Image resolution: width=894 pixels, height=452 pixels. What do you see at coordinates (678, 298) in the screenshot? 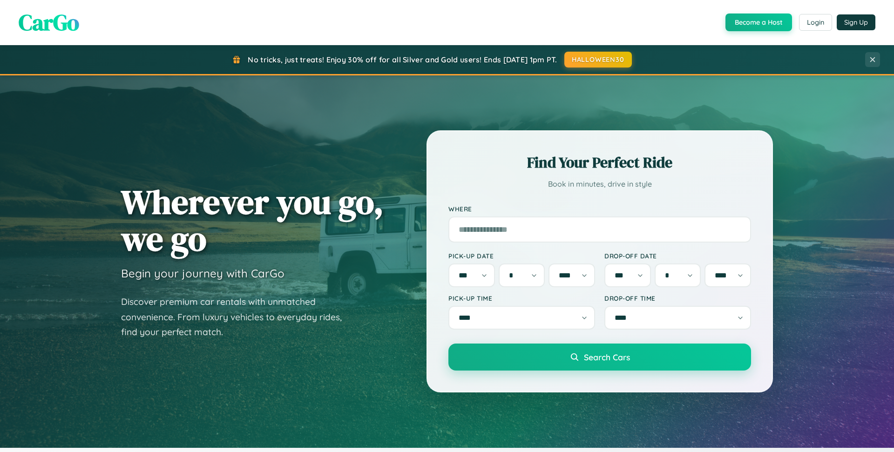
I see `label: Drop-off Time` at bounding box center [678, 298].